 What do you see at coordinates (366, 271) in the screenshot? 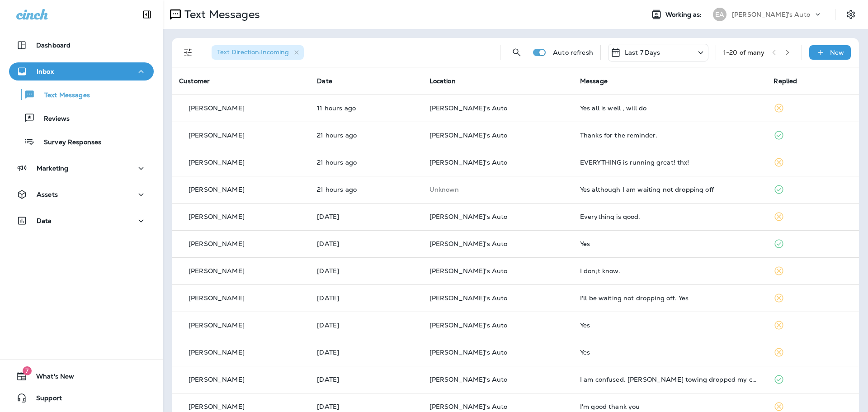
I see `p: Sep 7, 2025 12:38 PM` at bounding box center [366, 271].